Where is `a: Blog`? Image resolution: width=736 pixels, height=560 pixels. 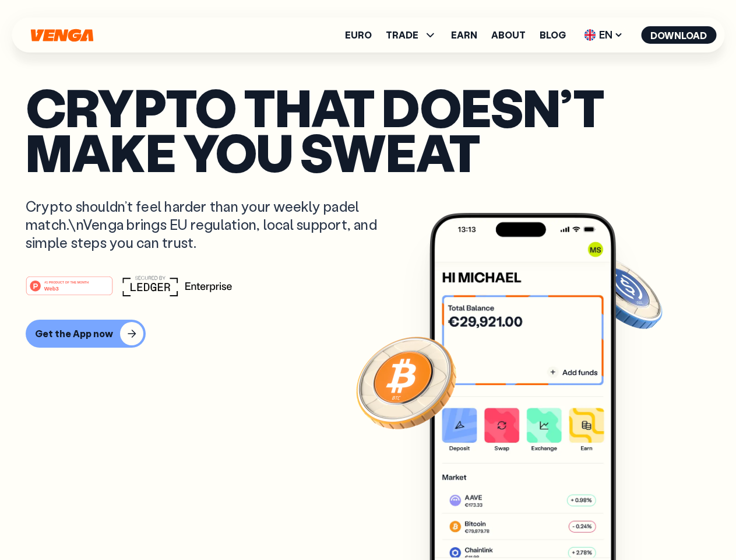
a: Blog is located at coordinates (553, 35).